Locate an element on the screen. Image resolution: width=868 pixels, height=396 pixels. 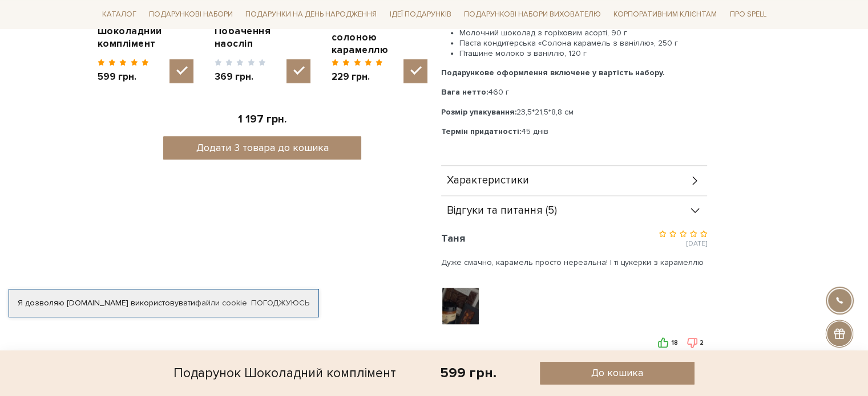
p: 23,5*21,5*8,8 см is located at coordinates (574, 112).